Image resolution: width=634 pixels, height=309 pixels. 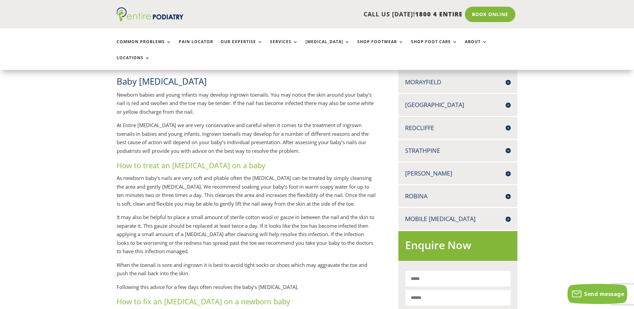 What do you see at coordinates (247, 272) in the screenshot?
I see `p: When the toenail is sore and ingrown it is best to avoid tight socks or shoes which may aggravate...` at bounding box center [247, 272].